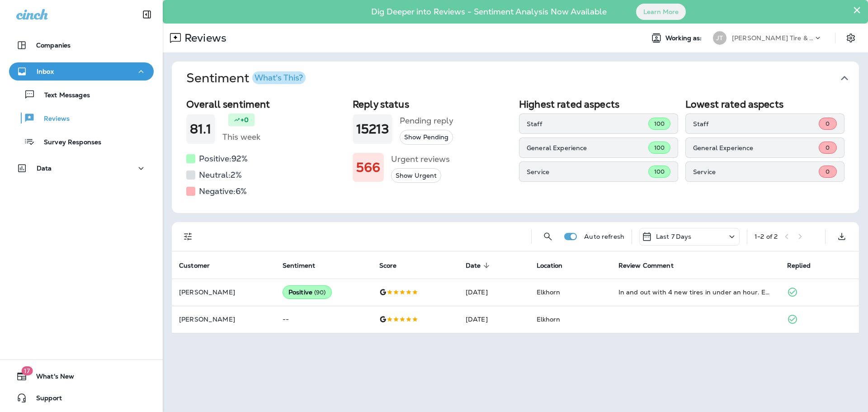  What do you see at coordinates (223, 159) in the screenshot?
I see `h5: Positive: 92 %` at bounding box center [223, 159].